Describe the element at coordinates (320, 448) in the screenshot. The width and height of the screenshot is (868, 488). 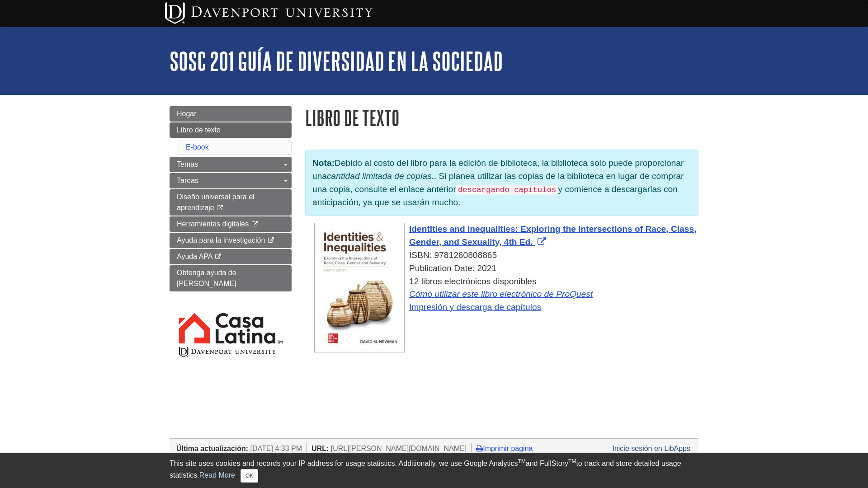
I see `span: URL:` at that location.